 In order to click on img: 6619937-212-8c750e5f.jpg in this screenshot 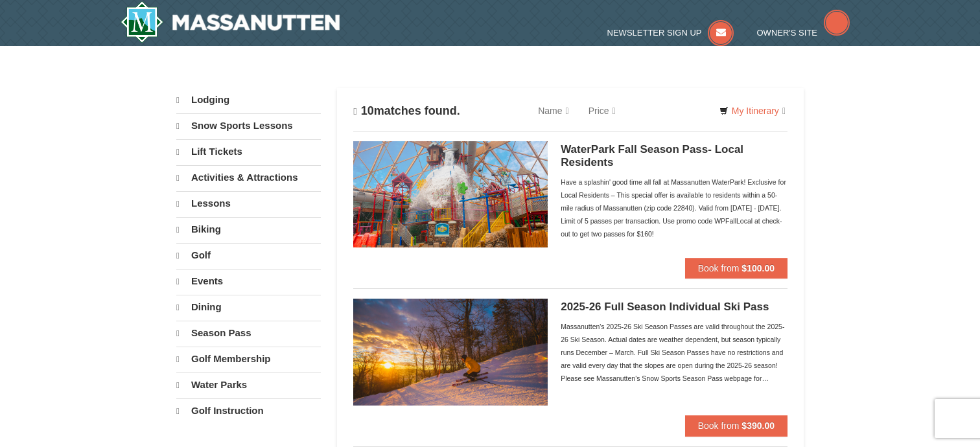, I will do `click(450, 195)`.